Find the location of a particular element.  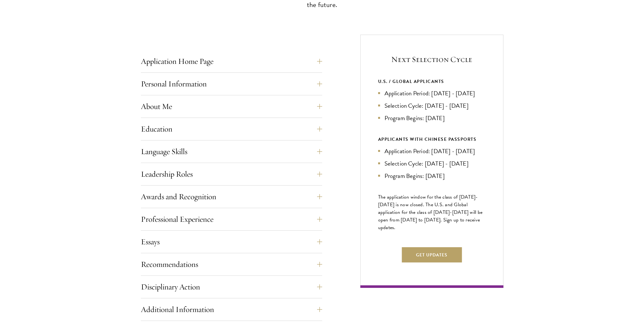

button: Get Updates is located at coordinates (431, 255).